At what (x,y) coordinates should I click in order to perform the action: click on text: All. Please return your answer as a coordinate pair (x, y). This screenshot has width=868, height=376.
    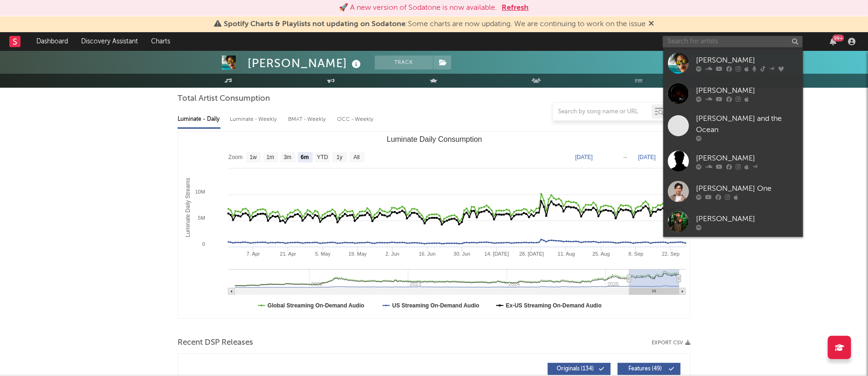
    Looking at the image, I should click on (356, 157).